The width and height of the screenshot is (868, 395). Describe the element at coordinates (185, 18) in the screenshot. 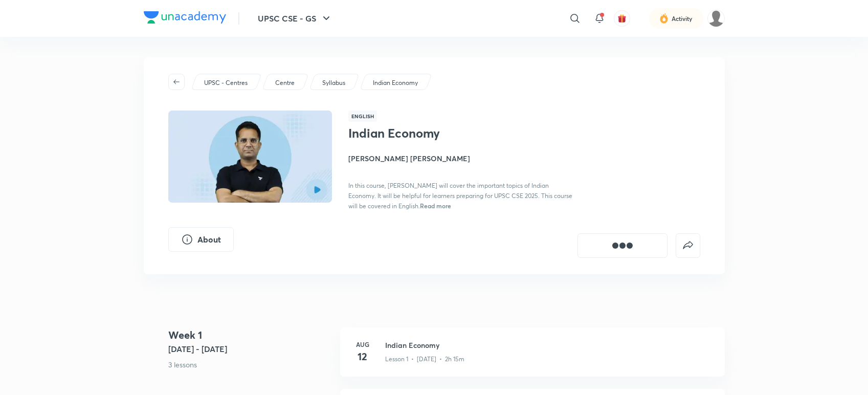

I see `img: Company Logo` at that location.